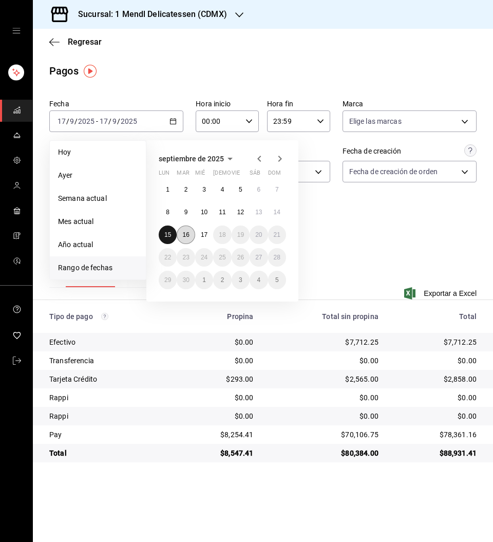  I want to click on div: Tarjeta Crédito, so click(109, 379).